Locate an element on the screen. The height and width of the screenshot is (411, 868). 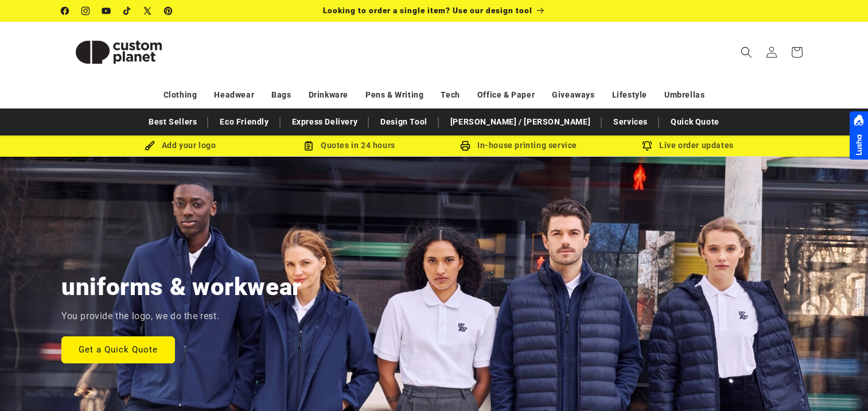
a: Giveaways is located at coordinates (573, 95).